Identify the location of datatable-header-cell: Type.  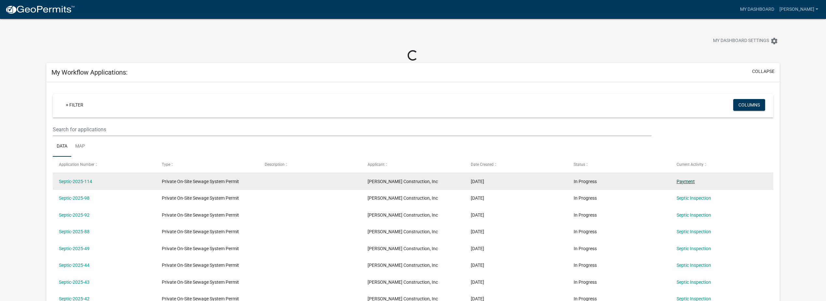
(207, 164).